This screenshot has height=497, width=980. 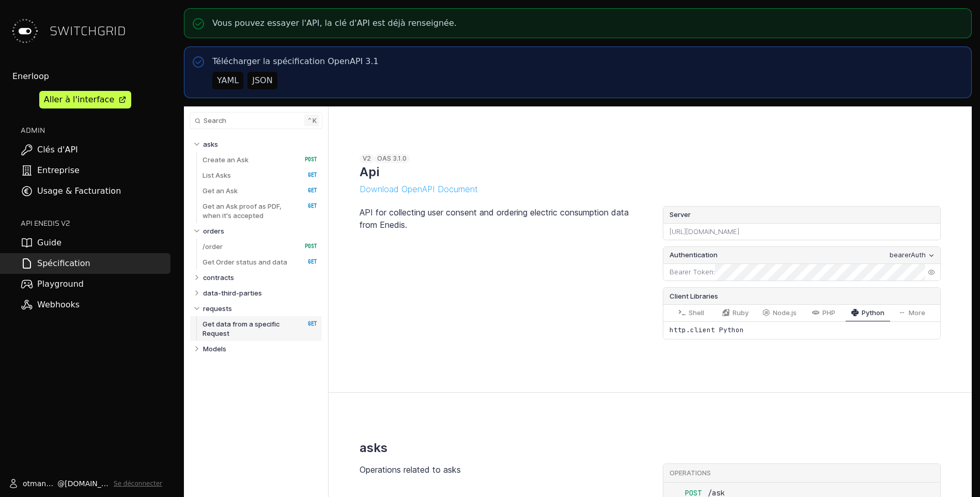 I want to click on span: Ruby, so click(x=740, y=313).